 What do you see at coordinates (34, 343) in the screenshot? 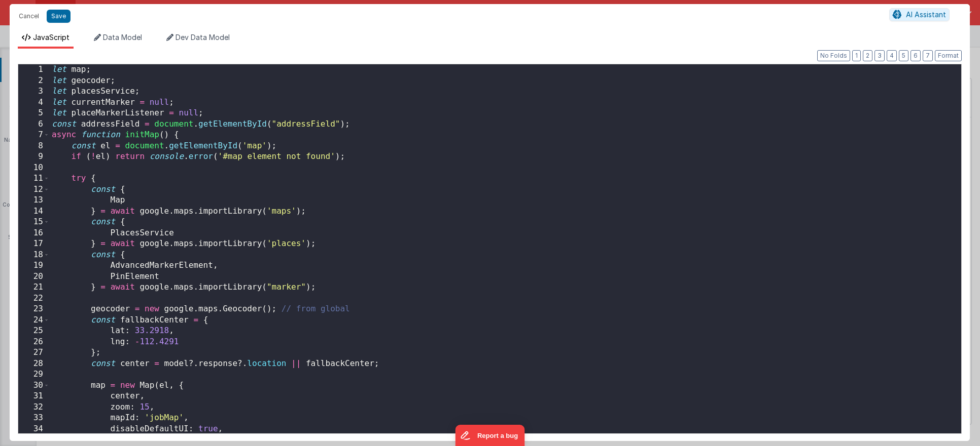
I see `div: 26` at bounding box center [34, 343].